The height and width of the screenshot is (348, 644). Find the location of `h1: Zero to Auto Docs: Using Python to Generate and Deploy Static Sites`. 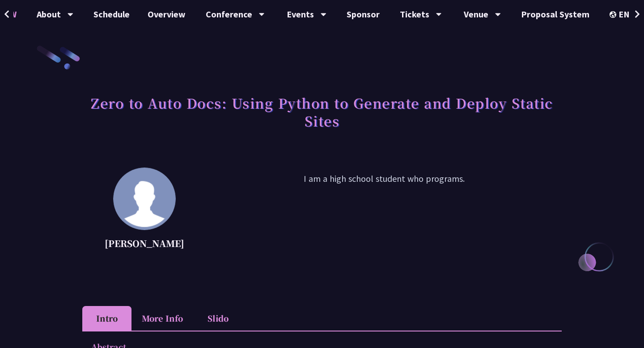

h1: Zero to Auto Docs: Using Python to Generate and Deploy Static Sites is located at coordinates (322, 112).